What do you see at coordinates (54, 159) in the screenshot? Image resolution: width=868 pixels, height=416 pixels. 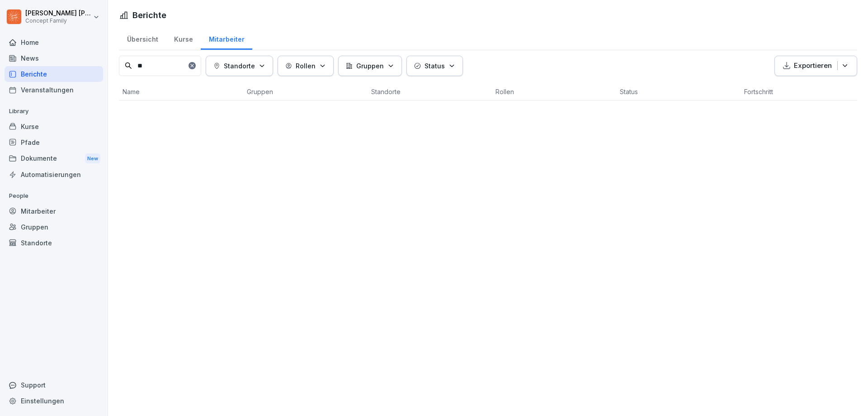 I see `a: DokumenteNew` at bounding box center [54, 159].